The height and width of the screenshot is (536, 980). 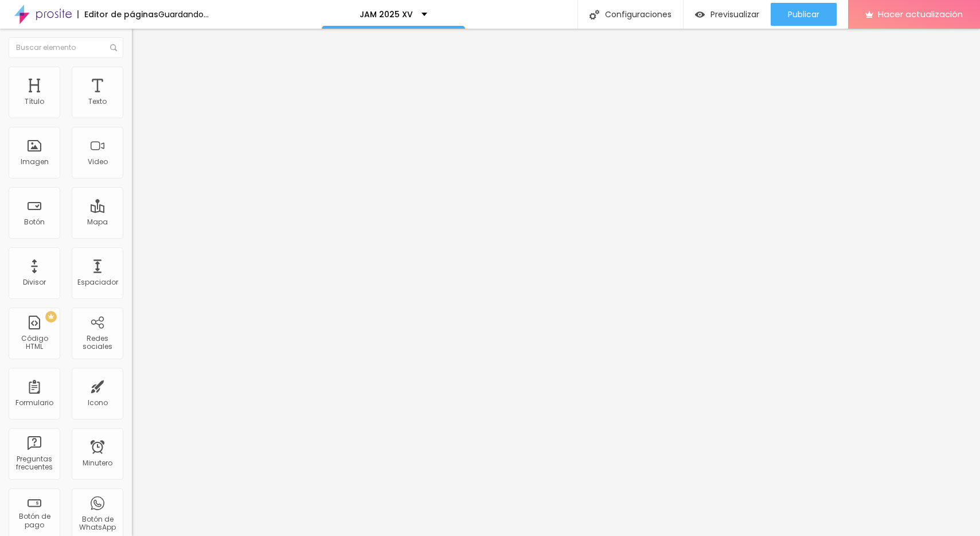 What do you see at coordinates (98, 403) in the screenshot?
I see `font: Icono` at bounding box center [98, 403].